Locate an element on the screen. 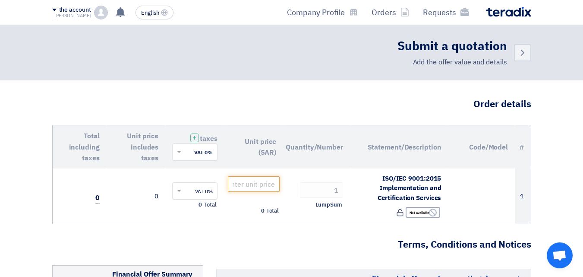  font: Total including taxes is located at coordinates (84, 147).